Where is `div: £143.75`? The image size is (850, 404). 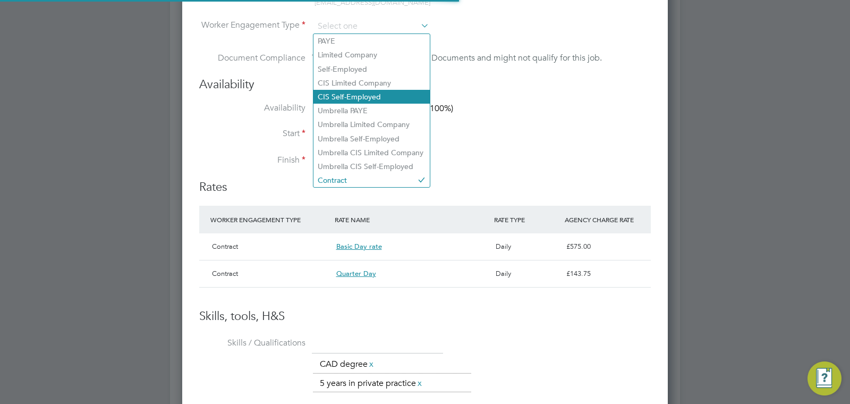 div: £143.75 is located at coordinates (606, 274).